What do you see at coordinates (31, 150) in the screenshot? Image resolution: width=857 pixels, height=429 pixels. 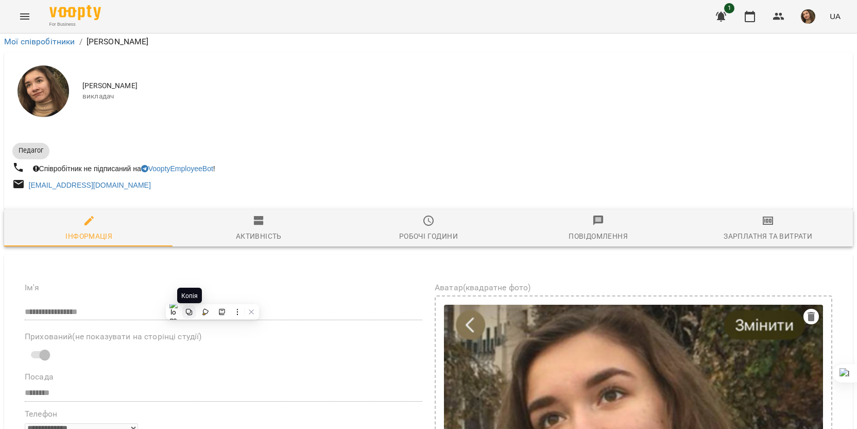 I see `span: Педагог` at bounding box center [31, 150].